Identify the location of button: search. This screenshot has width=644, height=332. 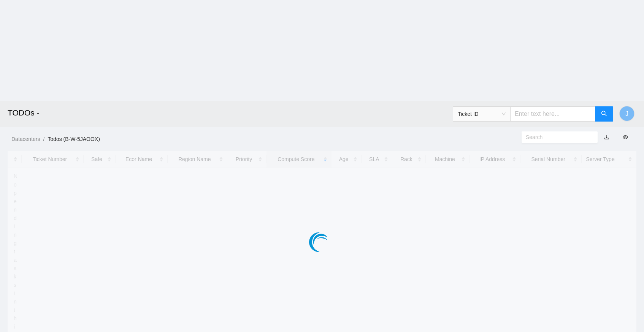
(604, 114).